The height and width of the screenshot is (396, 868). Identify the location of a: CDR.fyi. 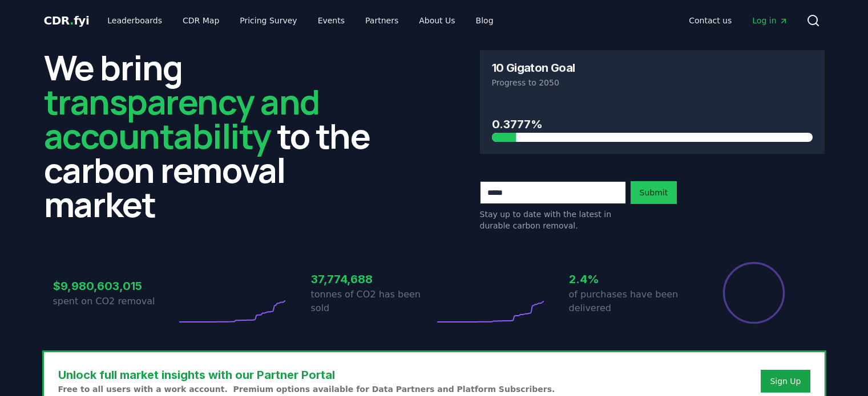
(67, 21).